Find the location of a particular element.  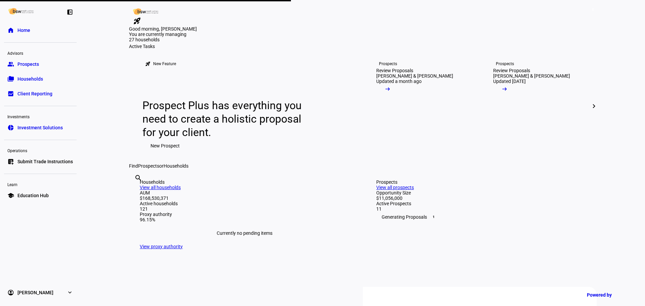

eth-mat-symbol: bid_landscape is located at coordinates (11, 94).